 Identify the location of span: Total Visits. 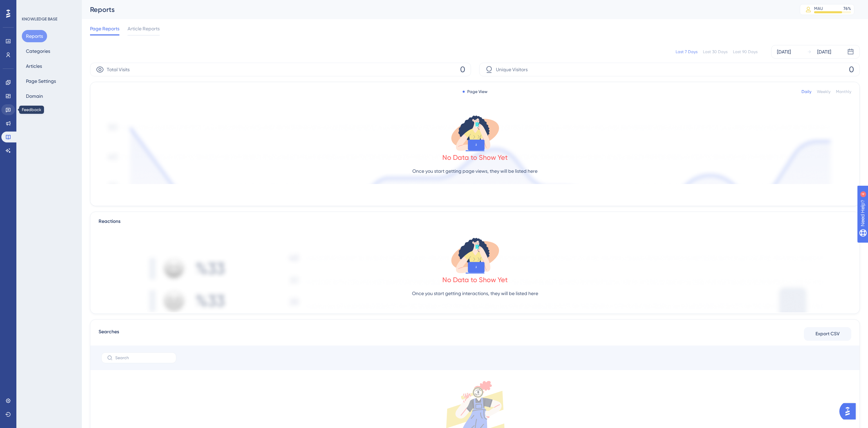
(118, 70).